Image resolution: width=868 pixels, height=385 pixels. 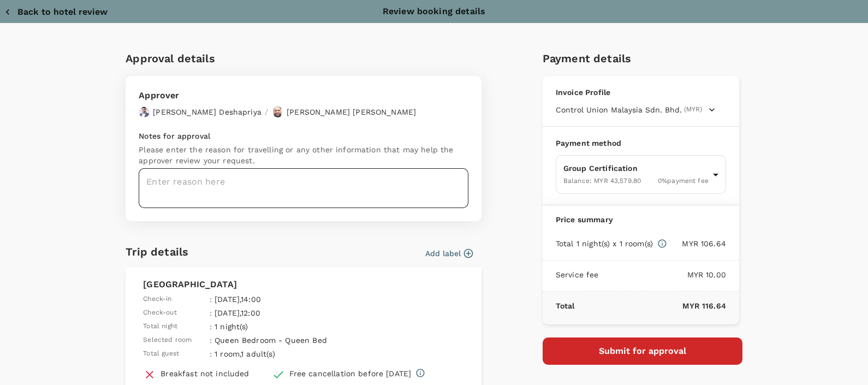 What do you see at coordinates (304, 155) in the screenshot?
I see `p: Please enter the reason for travelling or any other information that may help the approver review...` at bounding box center [304, 155].